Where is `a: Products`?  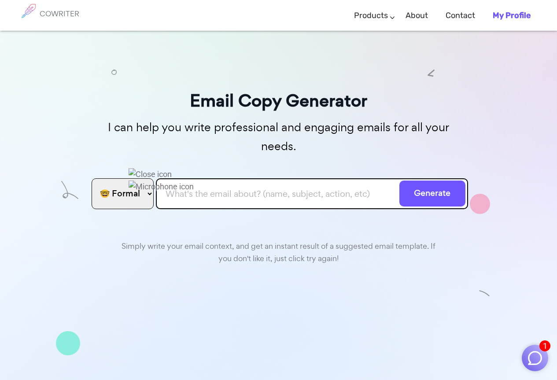 a: Products is located at coordinates (371, 15).